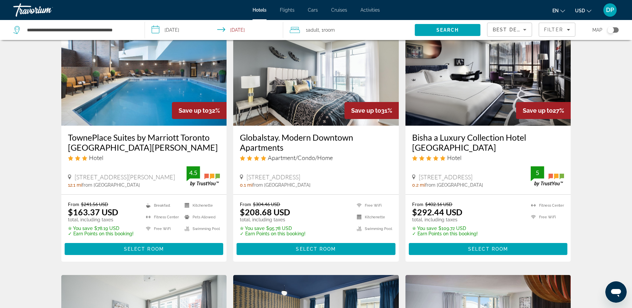  What do you see at coordinates (557, 30) in the screenshot?
I see `button: Filters` at bounding box center [557, 30].